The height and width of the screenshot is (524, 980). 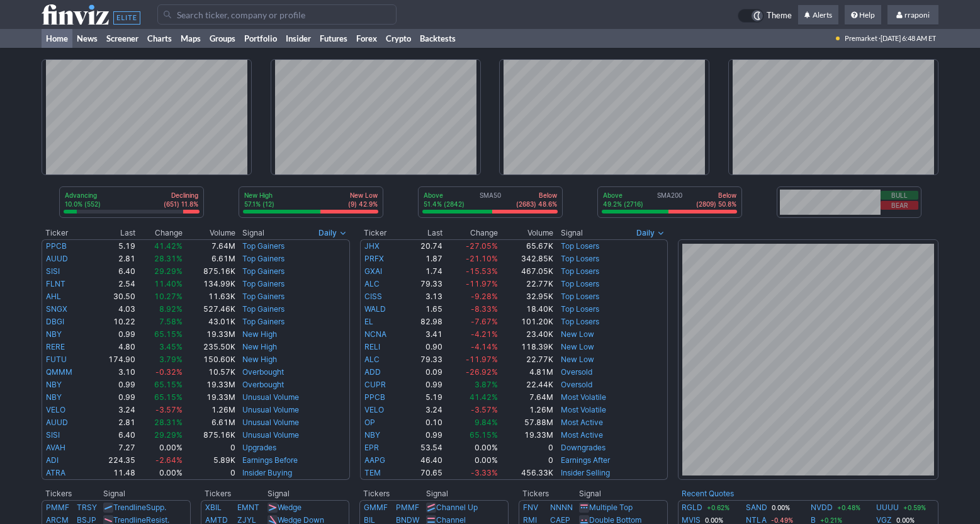 What do you see at coordinates (57, 507) in the screenshot?
I see `a: PMMF` at bounding box center [57, 507].